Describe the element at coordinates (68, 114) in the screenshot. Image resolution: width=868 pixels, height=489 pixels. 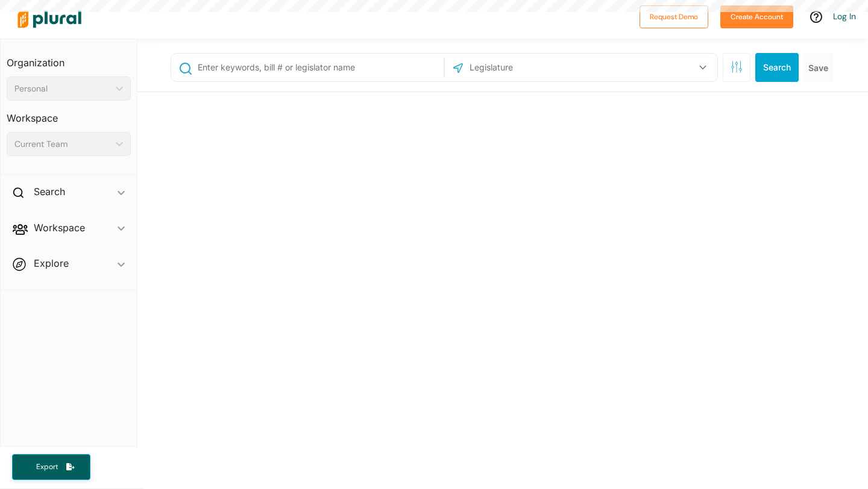
I see `h3: Workspace` at that location.